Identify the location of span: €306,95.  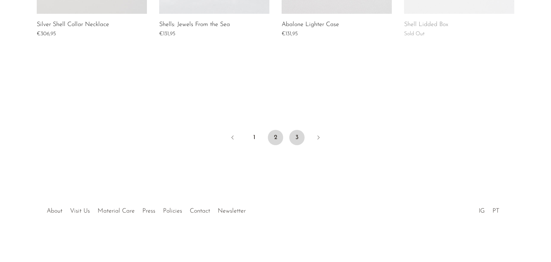
(46, 34).